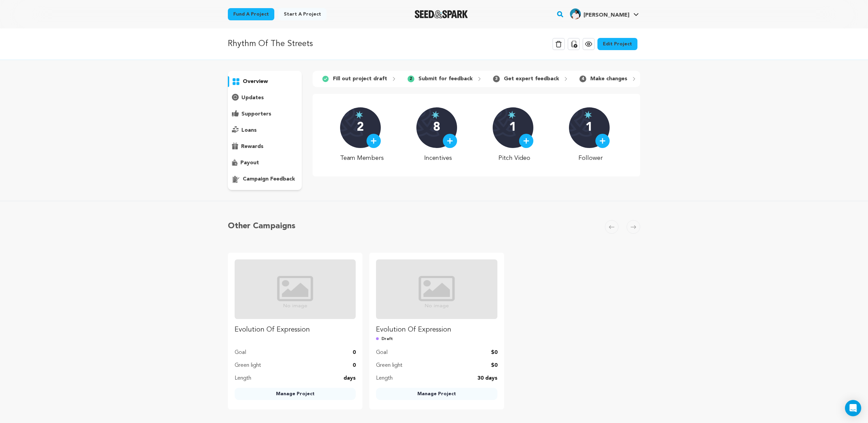  I want to click on button: rewards, so click(265, 147).